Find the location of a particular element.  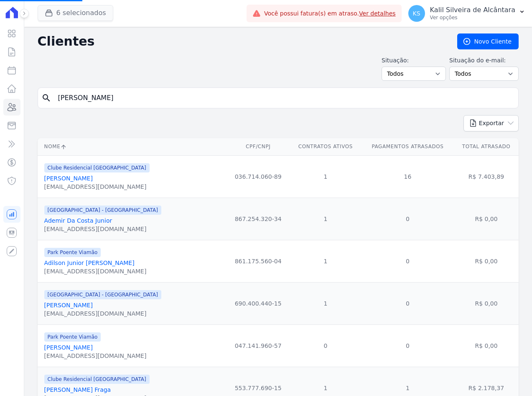

td: R$ 7.403,89 is located at coordinates (486, 176).